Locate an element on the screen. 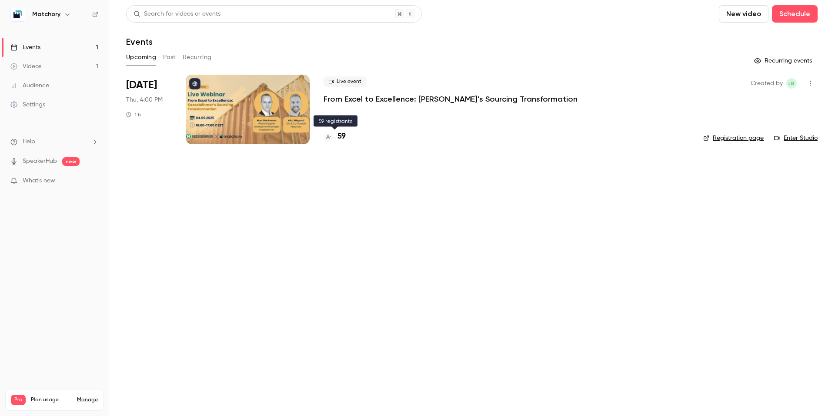 This screenshot has width=835, height=416. button: Recurring is located at coordinates (197, 57).